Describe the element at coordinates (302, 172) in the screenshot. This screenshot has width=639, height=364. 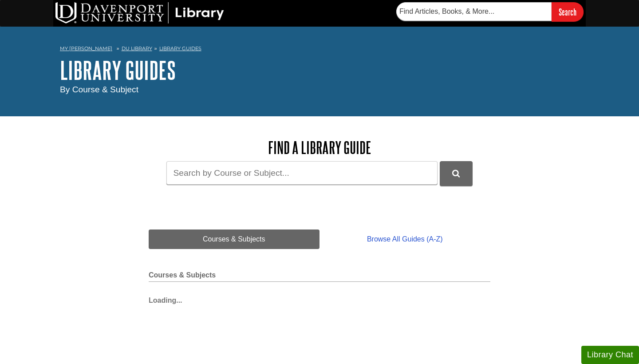
I see `input: Search by Course or Subject...` at that location.